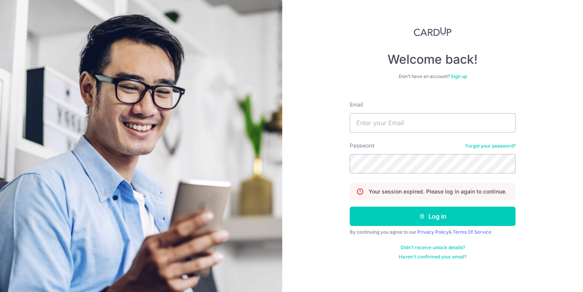 The image size is (583, 292). Describe the element at coordinates (491, 146) in the screenshot. I see `a: Forgot your password?` at that location.